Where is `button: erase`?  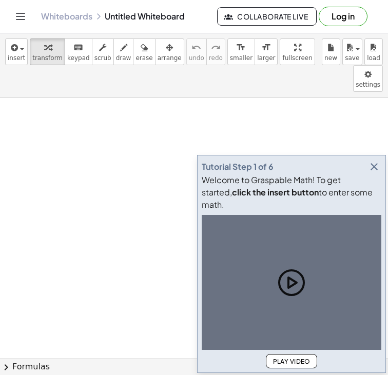 button: erase is located at coordinates (144, 52).